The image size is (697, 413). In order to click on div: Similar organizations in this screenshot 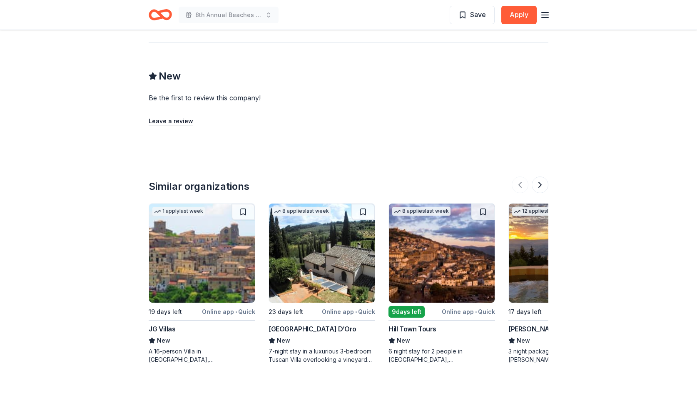, I will do `click(199, 186)`.